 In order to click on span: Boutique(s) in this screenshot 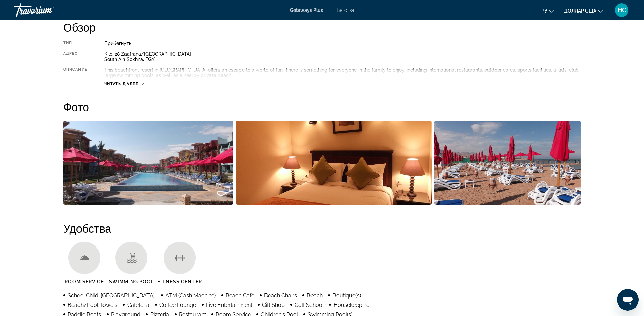, I will do `click(347, 295)`.